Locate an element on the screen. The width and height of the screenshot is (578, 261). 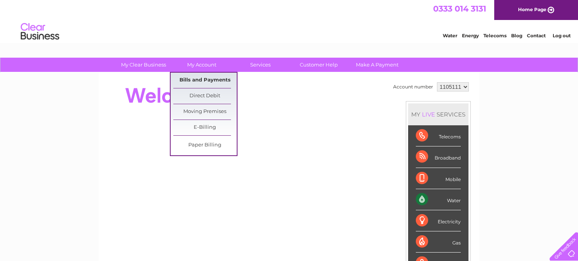
a: Contact is located at coordinates (536, 35).